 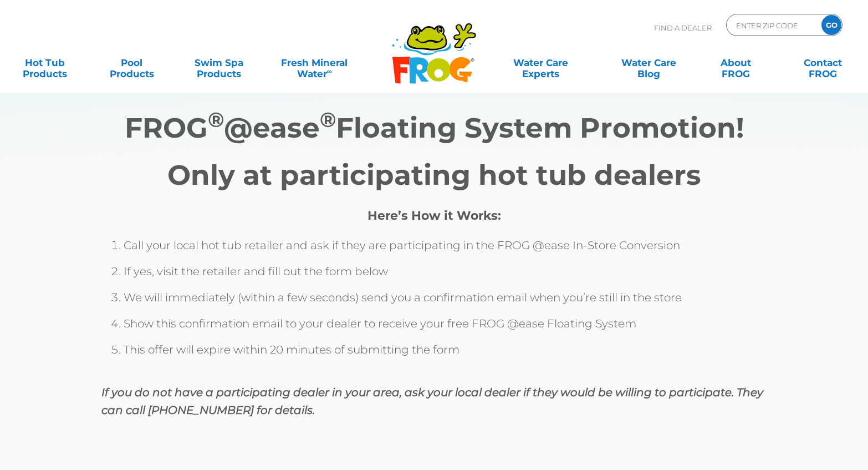 What do you see at coordinates (445, 249) in the screenshot?
I see `li: Call your local hot tub retailer and ask if they are participating in the FROG @ease In-Store Con...` at bounding box center [445, 249].